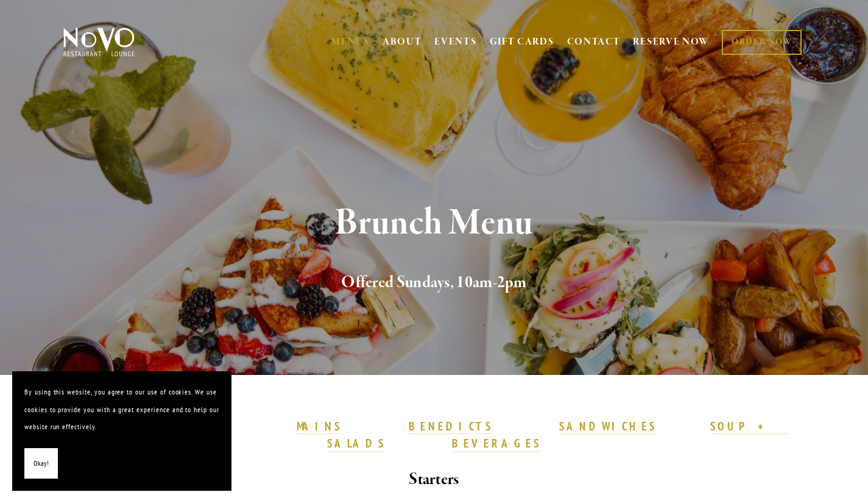 The height and width of the screenshot is (503, 868). What do you see at coordinates (122, 409) in the screenshot?
I see `p: By using this website, you agree to our use of cookies. We use cookies to provide you with a grea...` at bounding box center [122, 409].